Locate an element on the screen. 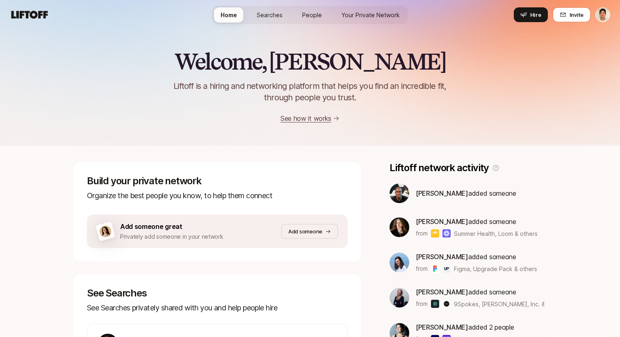 This screenshot has width=620, height=337. span: Invite is located at coordinates (576, 15).